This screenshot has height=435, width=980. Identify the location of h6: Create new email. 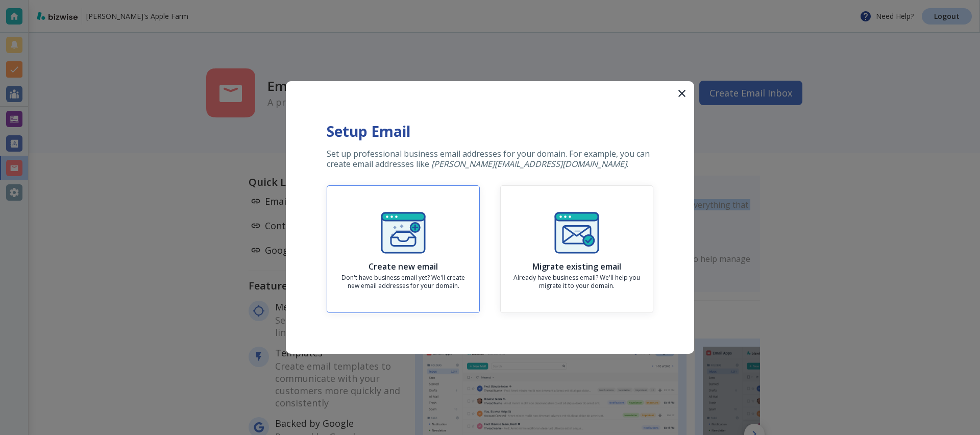
(403, 266).